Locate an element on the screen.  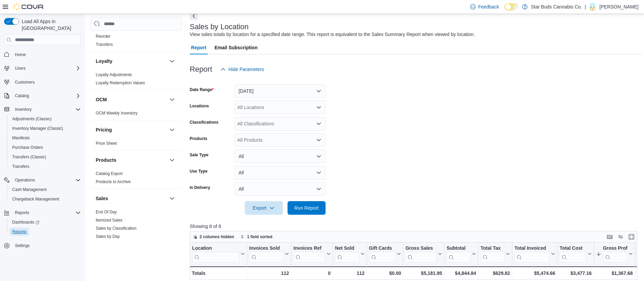
button: Hide Parameters is located at coordinates (242, 69).